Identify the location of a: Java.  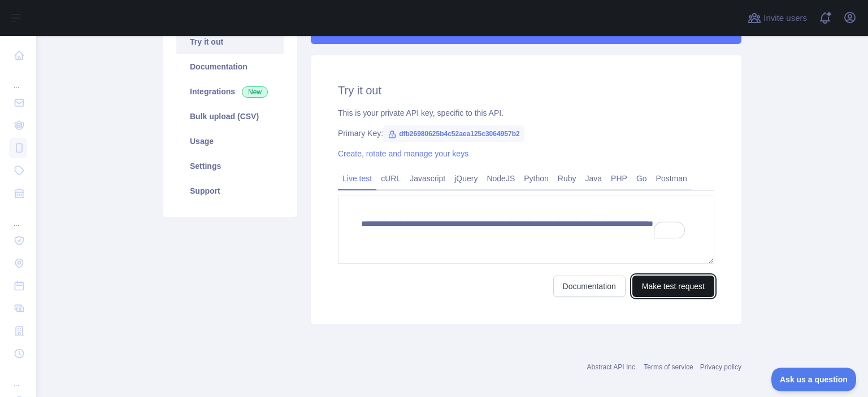
(594, 178).